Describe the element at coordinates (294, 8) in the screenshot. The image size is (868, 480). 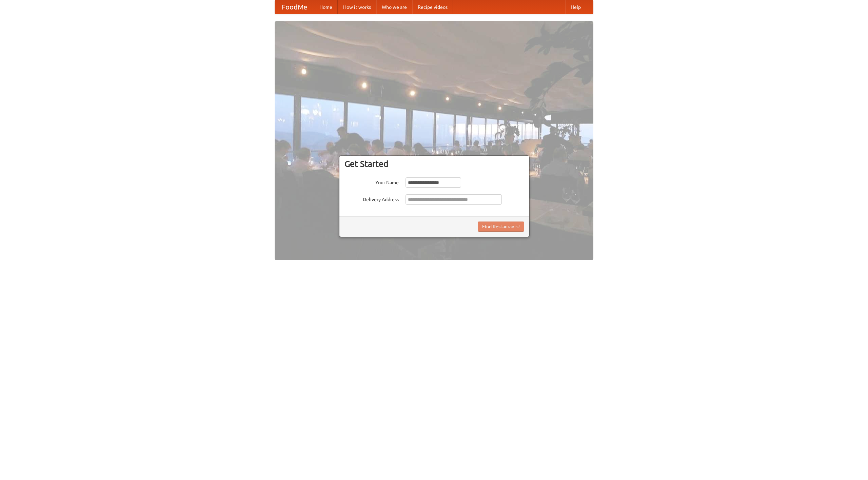
I see `a: FoodMe` at that location.